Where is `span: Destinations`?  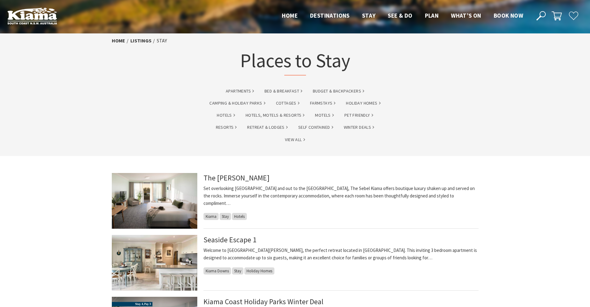 span: Destinations is located at coordinates (330, 15).